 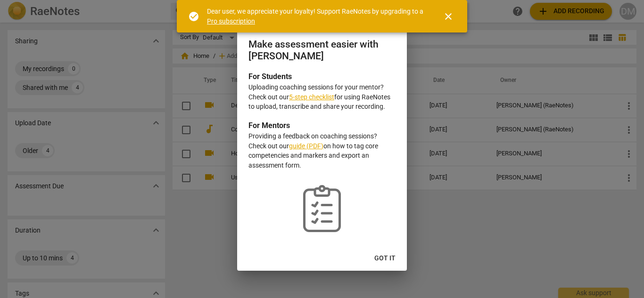 What do you see at coordinates (269, 125) in the screenshot?
I see `b: For Mentors` at bounding box center [269, 125].